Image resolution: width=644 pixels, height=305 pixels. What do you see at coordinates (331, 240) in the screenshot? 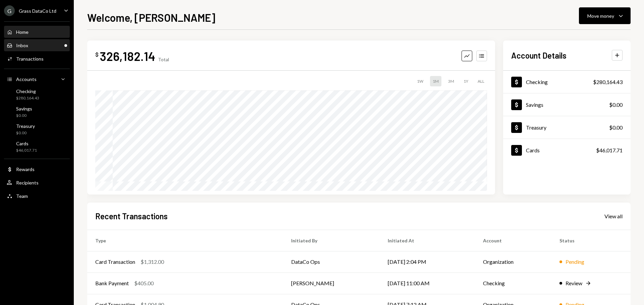
I see `th: Initiated By` at bounding box center [331, 240].